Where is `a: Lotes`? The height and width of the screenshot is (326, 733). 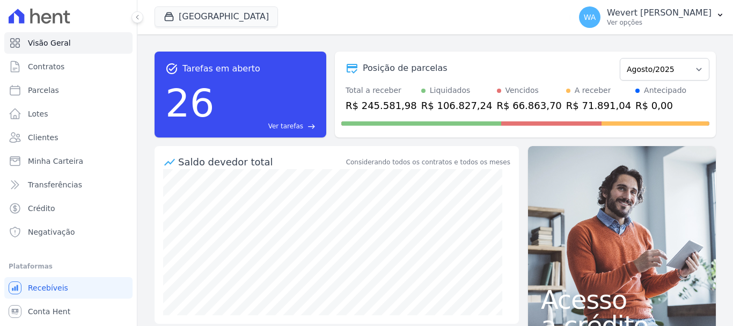
a: Lotes is located at coordinates (68, 114).